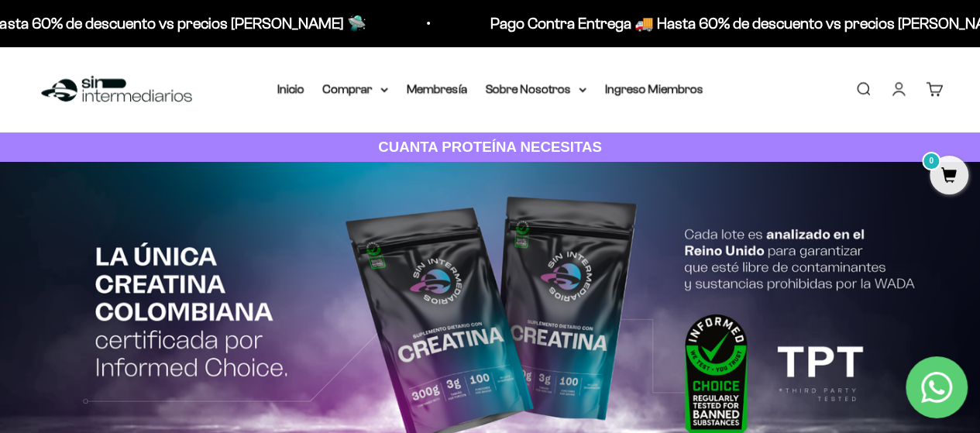 This screenshot has width=980, height=433. I want to click on summary: Sobre Nosotros, so click(536, 89).